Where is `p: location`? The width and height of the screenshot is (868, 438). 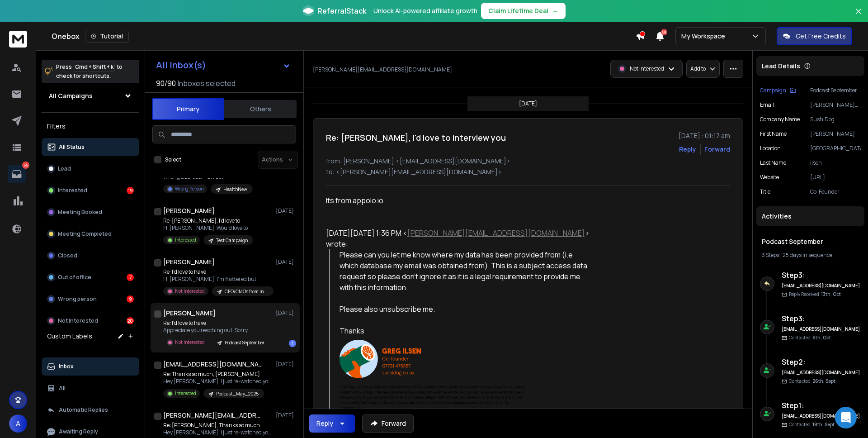 p: location is located at coordinates (770, 148).